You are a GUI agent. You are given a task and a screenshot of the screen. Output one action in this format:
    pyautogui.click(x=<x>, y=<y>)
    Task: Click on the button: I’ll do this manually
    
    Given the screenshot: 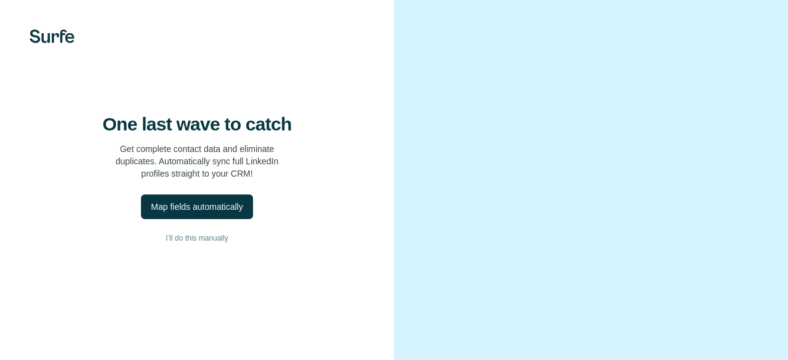 What is the action you would take?
    pyautogui.click(x=197, y=238)
    